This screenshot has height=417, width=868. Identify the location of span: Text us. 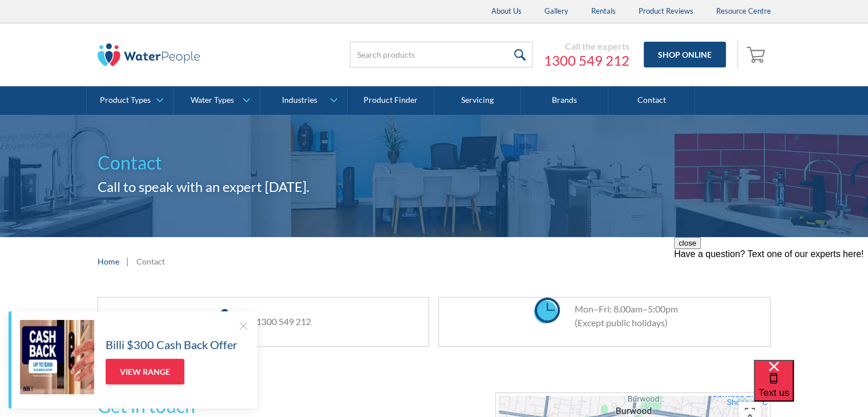
(20, 33).